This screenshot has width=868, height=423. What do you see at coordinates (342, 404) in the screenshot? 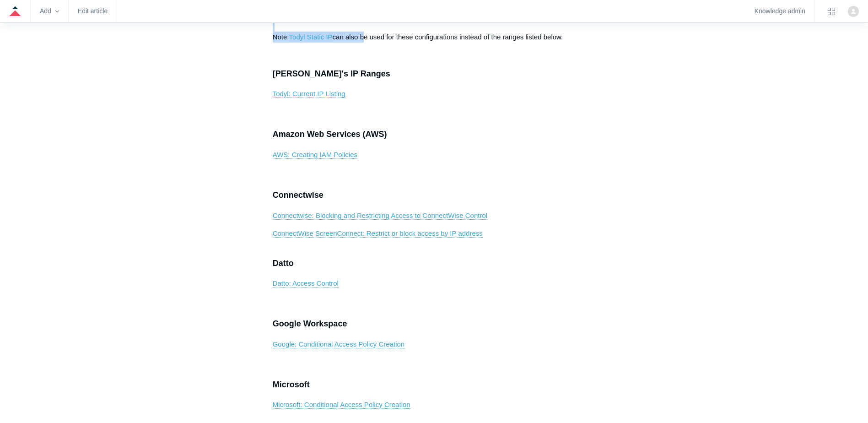
I see `a: Microsoft: Conditional Access Policy Creation` at bounding box center [342, 404].